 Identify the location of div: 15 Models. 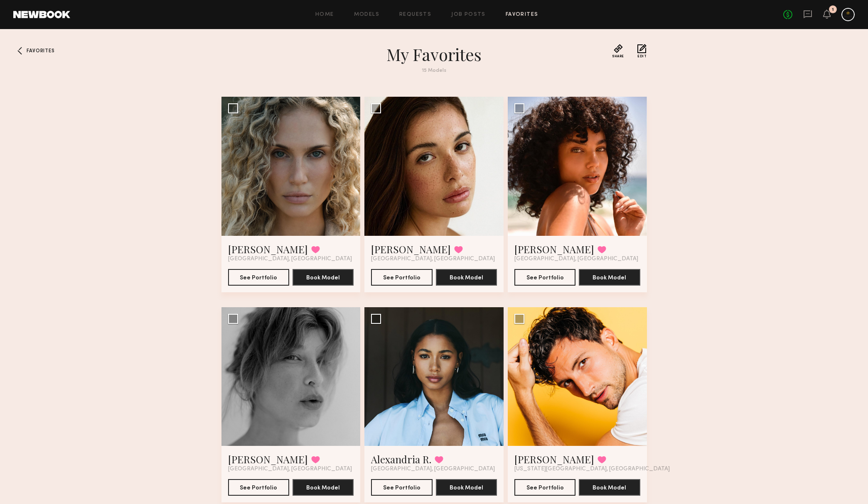
(434, 70).